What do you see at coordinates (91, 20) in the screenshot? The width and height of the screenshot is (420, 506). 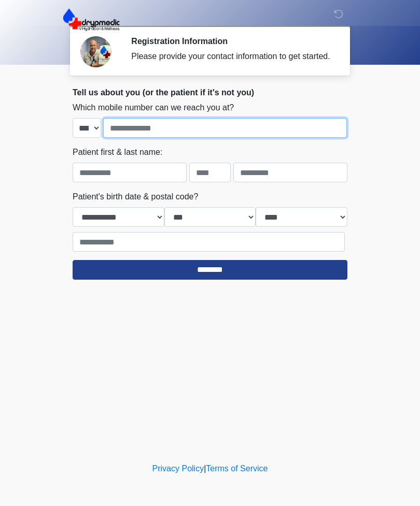 I see `img: DrypMedic IV Hydration & Wellness Logo` at bounding box center [91, 20].